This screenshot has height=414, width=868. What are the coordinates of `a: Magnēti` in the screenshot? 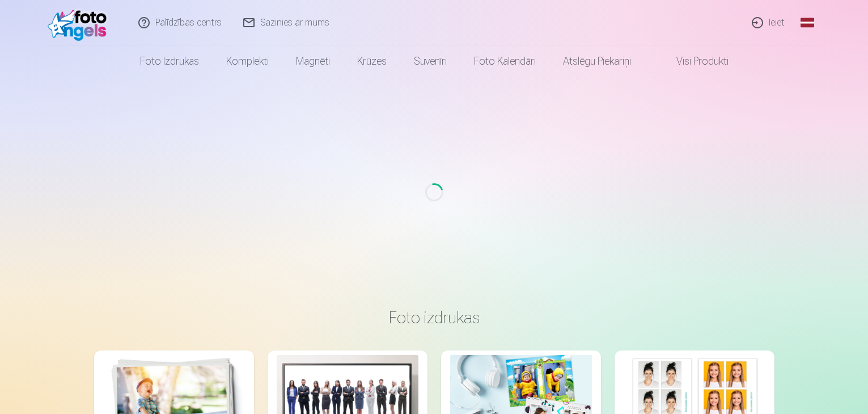 It's located at (313, 61).